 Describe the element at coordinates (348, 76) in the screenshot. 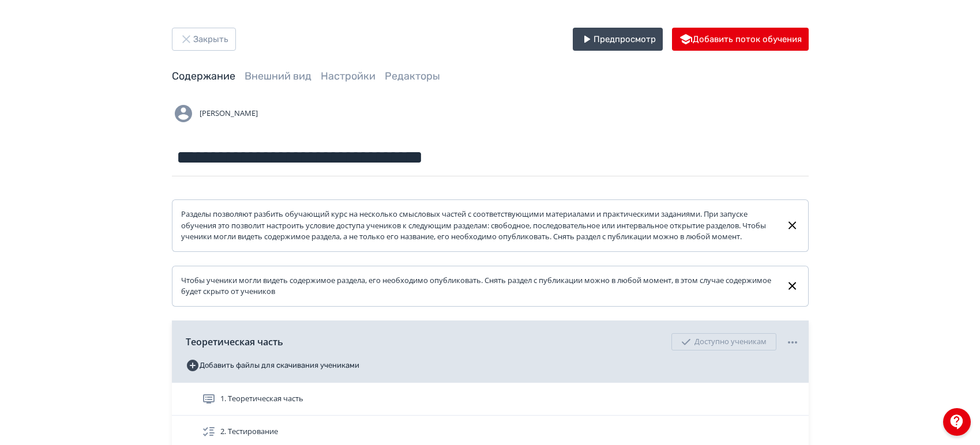

I see `a: Настройки` at that location.